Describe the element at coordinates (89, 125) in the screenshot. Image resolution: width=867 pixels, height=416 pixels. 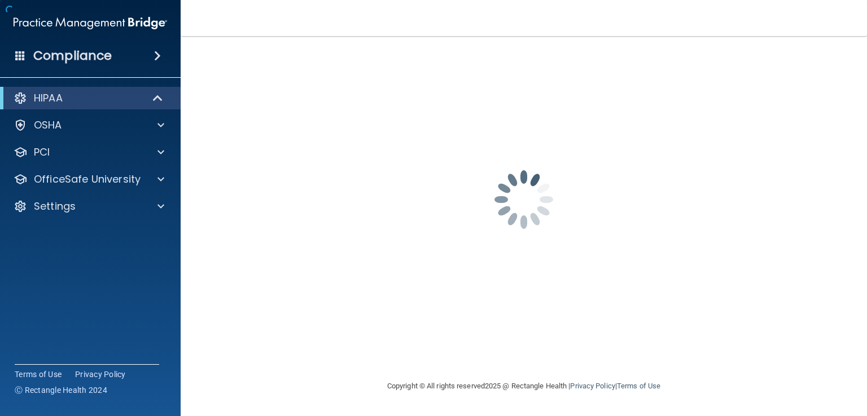
I see `a: OSHA` at that location.